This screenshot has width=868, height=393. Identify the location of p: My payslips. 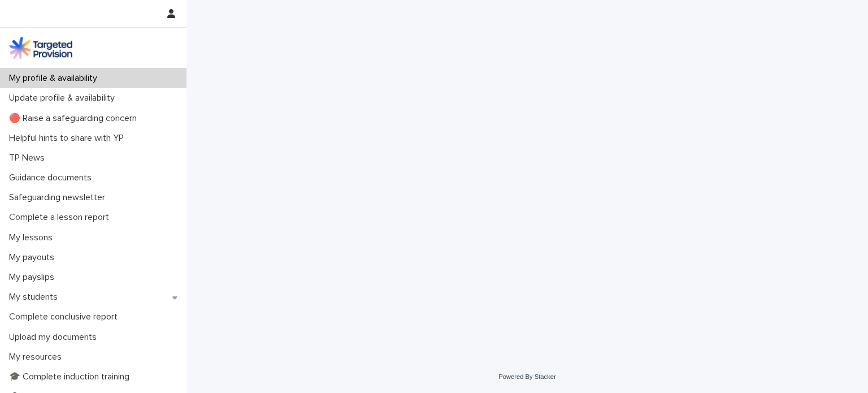
(34, 277).